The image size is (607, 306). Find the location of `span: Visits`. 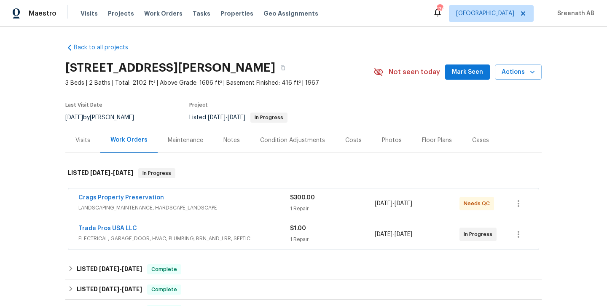

span: Visits is located at coordinates (89, 13).